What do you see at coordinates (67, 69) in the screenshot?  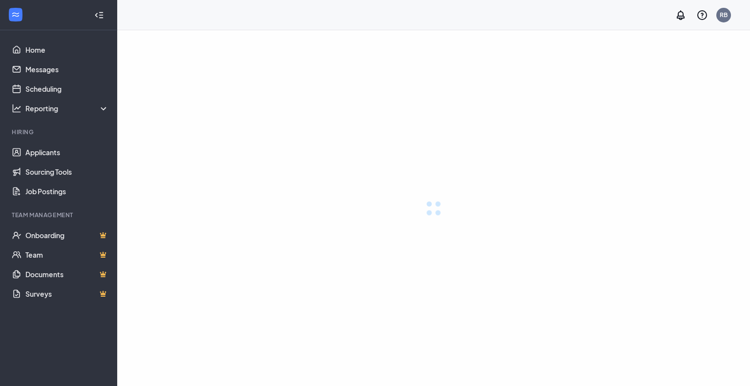 I see `a: Messages` at bounding box center [67, 69].